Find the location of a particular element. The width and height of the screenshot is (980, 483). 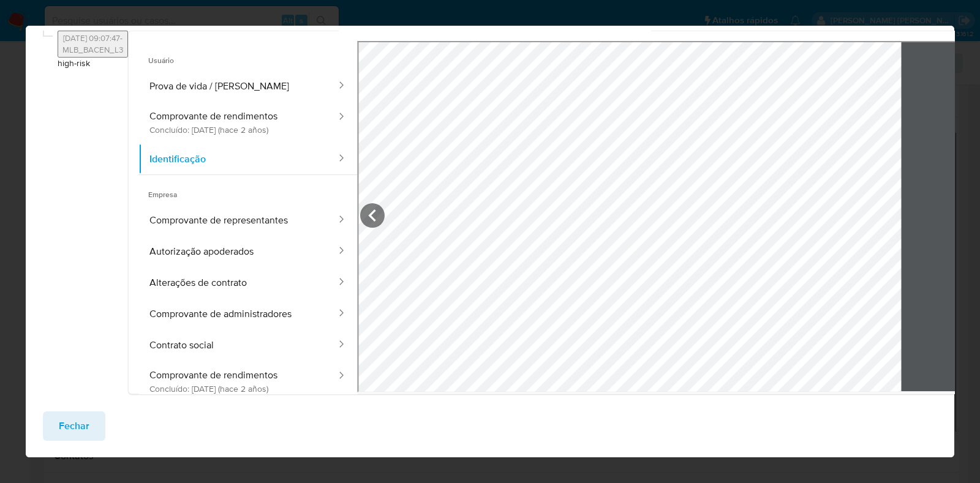

button: Comprovante de administradores is located at coordinates (238, 313).